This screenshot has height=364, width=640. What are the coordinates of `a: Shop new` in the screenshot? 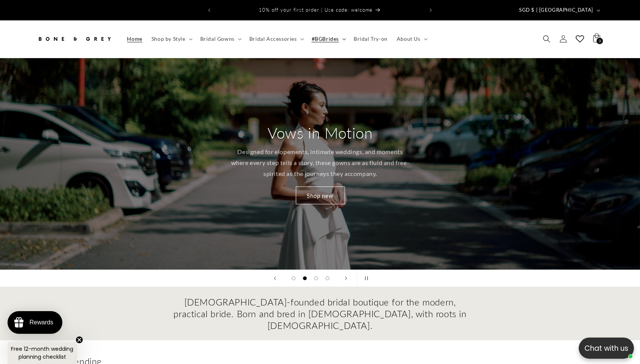 It's located at (320, 196).